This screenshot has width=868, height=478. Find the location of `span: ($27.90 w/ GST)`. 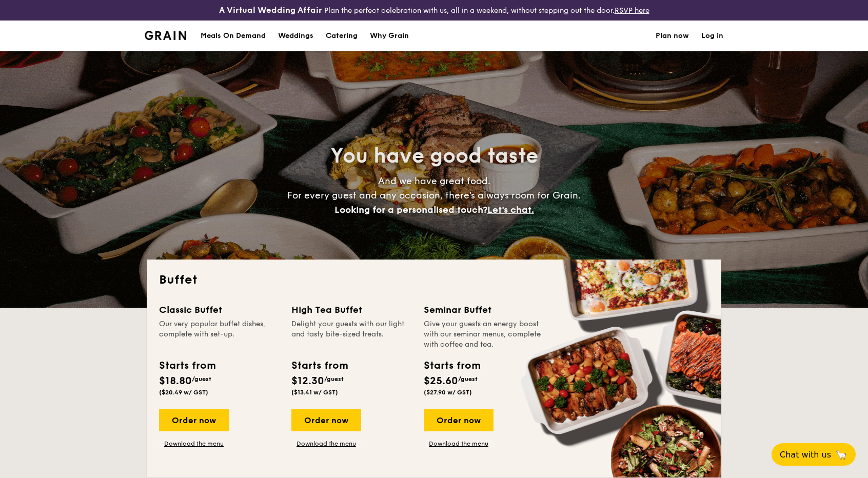

span: ($27.90 w/ GST) is located at coordinates (448, 393).